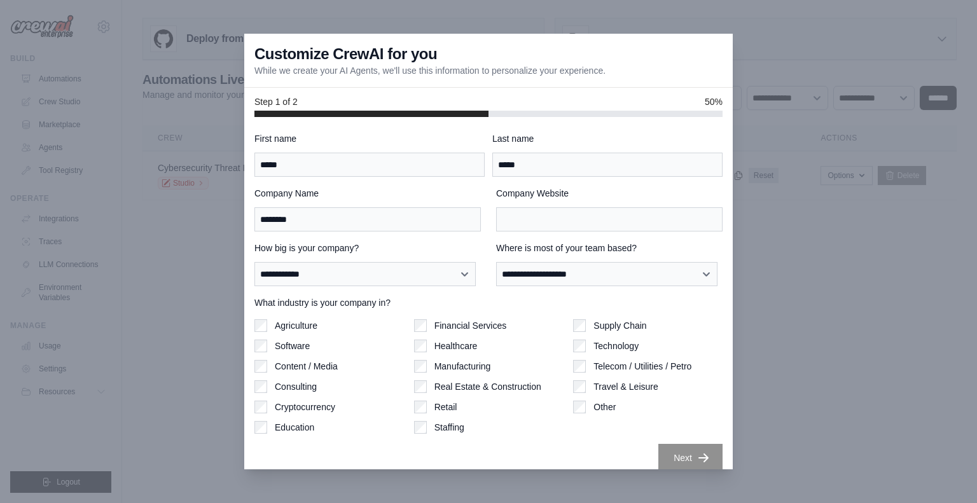 The width and height of the screenshot is (977, 503). I want to click on label: Other, so click(604, 407).